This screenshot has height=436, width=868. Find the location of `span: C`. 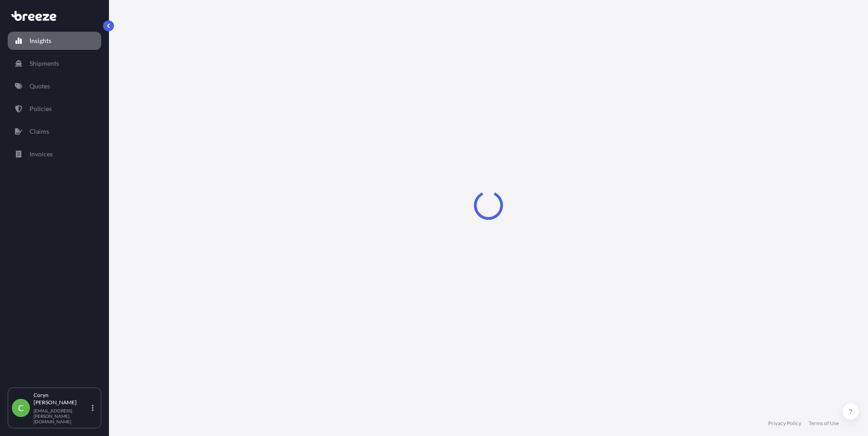

span: C is located at coordinates (21, 408).